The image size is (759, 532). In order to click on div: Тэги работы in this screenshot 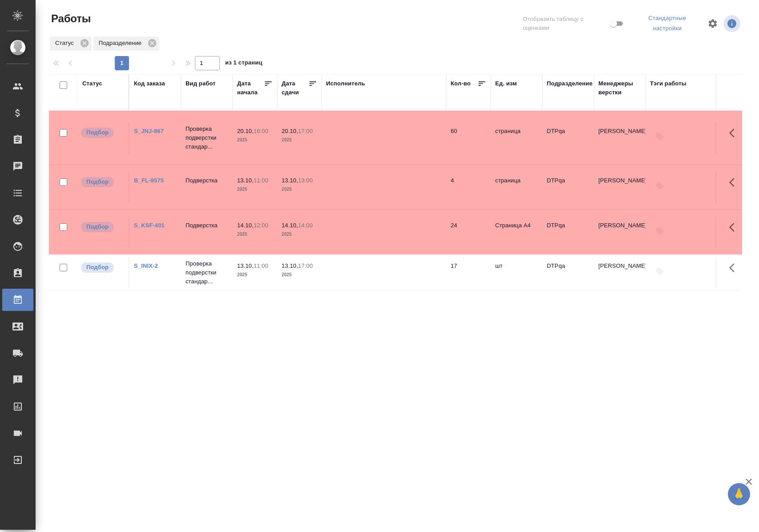, I will do `click(669, 84)`.